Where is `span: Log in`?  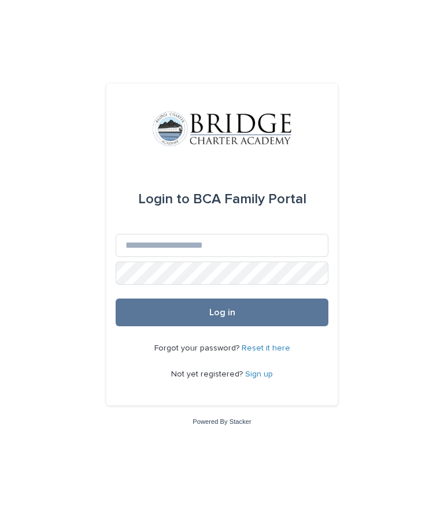
span: Log in is located at coordinates (222, 313).